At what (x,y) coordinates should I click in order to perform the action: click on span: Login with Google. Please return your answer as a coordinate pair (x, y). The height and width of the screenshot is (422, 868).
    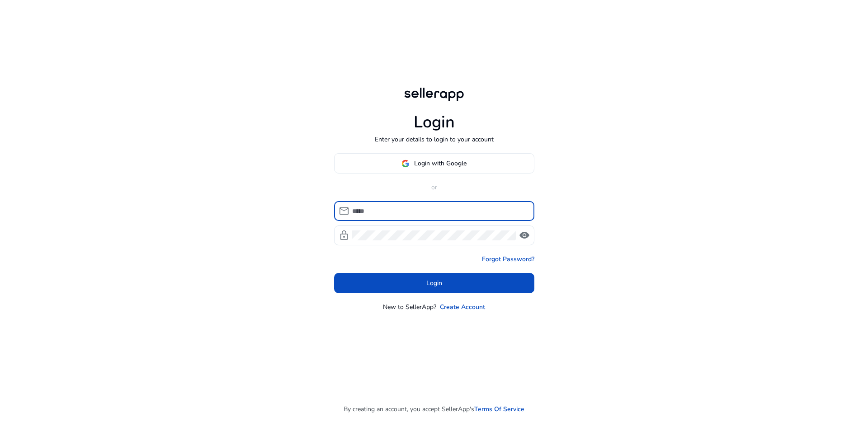
    Looking at the image, I should click on (441, 163).